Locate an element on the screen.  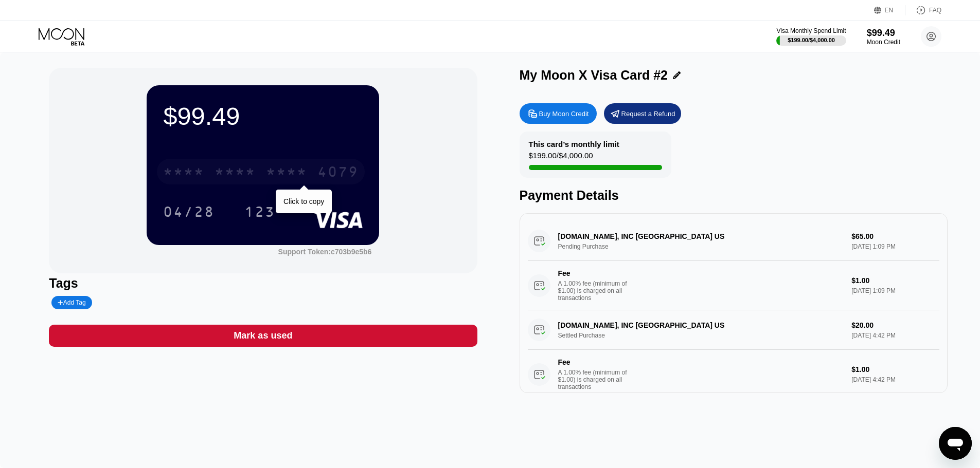
div: Support Token: c703b9e5b6 is located at coordinates (325, 252).